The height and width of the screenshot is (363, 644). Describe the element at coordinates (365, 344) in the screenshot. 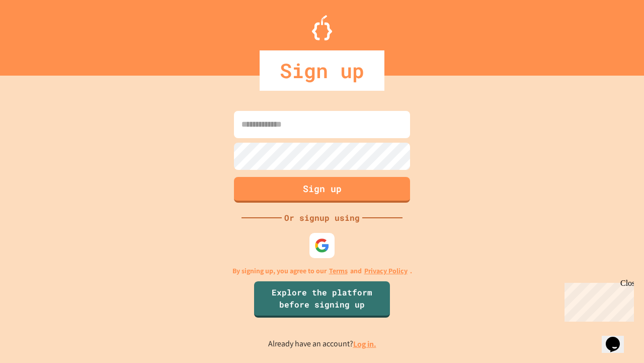

I see `a: Log in.` at that location.